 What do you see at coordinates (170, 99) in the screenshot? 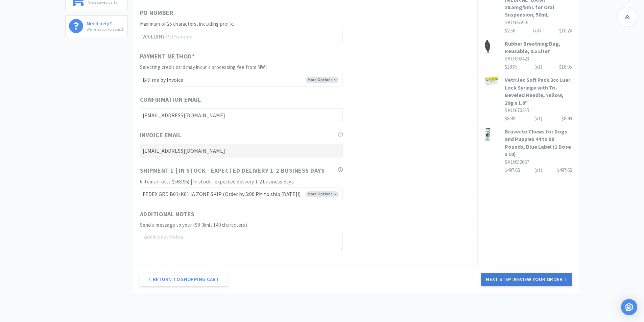
I see `span: Confirmation Email` at bounding box center [170, 99].